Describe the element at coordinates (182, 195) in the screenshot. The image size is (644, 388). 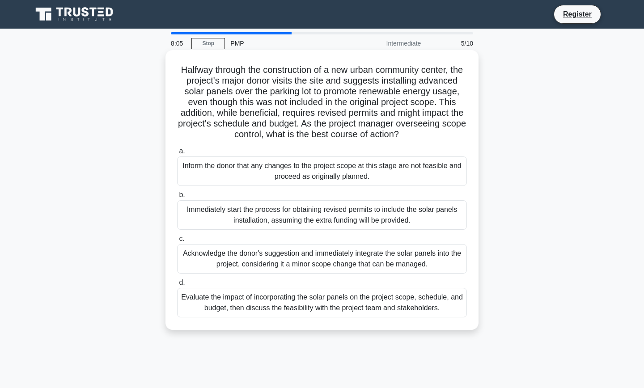
I see `span: b.` at that location.